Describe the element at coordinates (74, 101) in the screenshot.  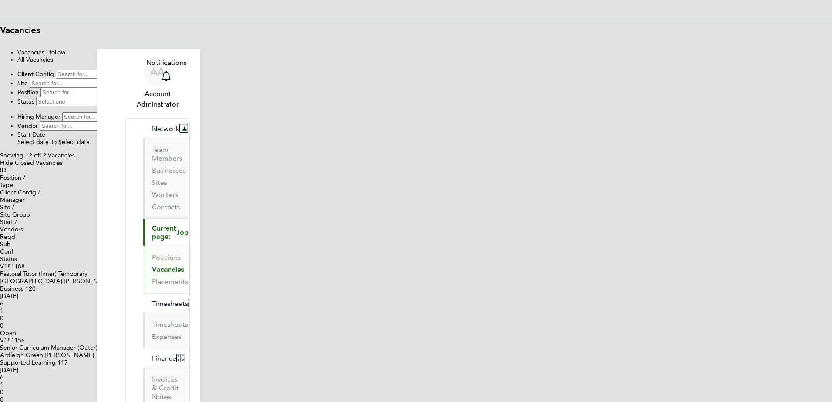
I see `input: Select one` at that location.